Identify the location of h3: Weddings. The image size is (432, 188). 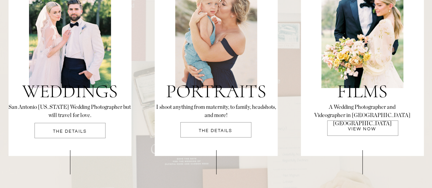
(70, 93).